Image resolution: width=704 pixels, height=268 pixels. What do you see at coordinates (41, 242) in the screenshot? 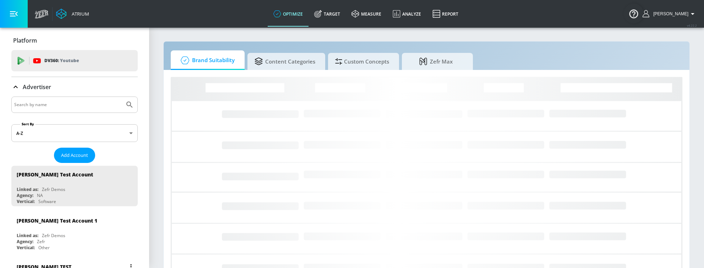
I see `div: Zefr` at bounding box center [41, 242].